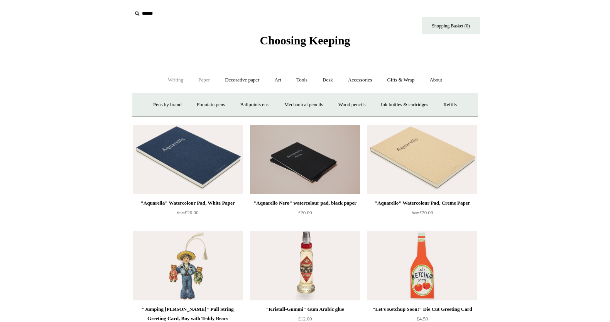 The image size is (610, 322). Describe the element at coordinates (305, 43) in the screenshot. I see `a: Choosing Keeping` at that location.